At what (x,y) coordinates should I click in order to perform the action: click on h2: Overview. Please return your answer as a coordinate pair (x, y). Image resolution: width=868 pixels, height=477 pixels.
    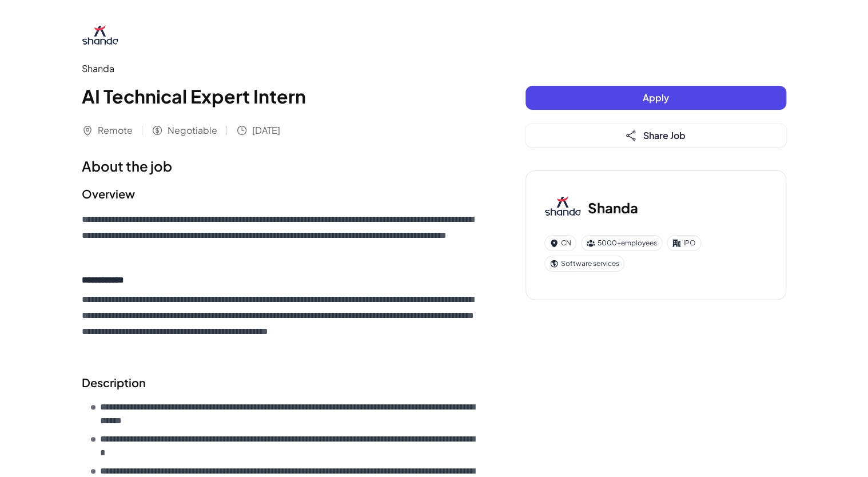
    Looking at the image, I should click on (281, 194).